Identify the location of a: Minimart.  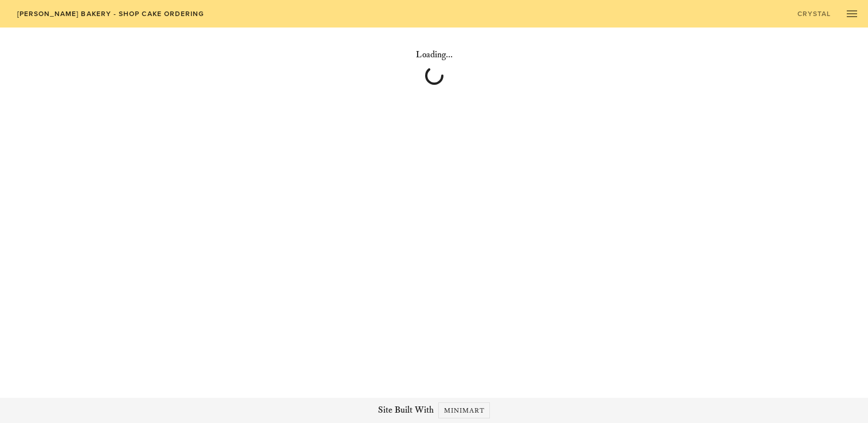
(464, 410).